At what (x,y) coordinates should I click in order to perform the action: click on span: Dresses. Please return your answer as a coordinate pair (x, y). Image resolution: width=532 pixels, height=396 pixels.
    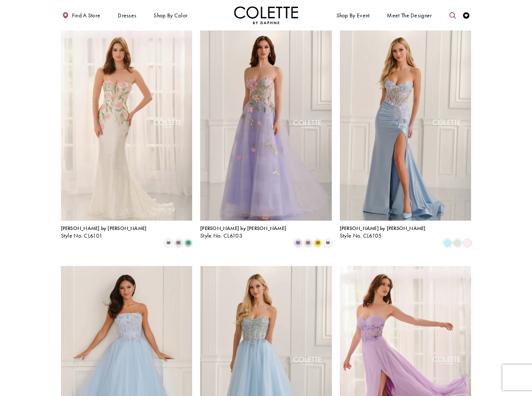
    Looking at the image, I should click on (127, 15).